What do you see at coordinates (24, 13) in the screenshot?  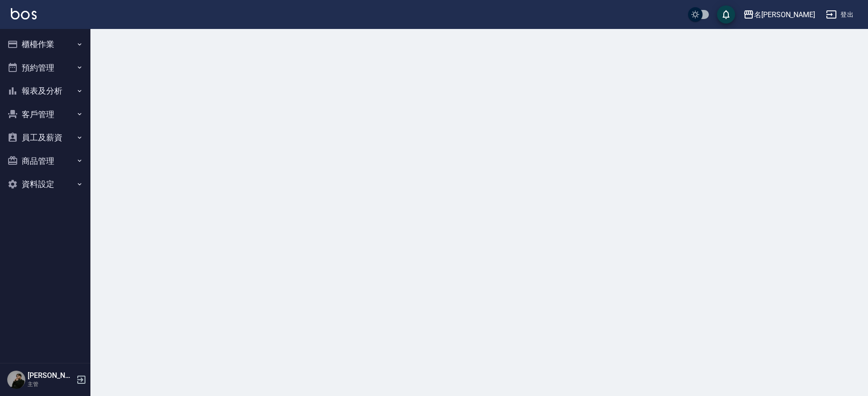 I see `img: Logo` at bounding box center [24, 13].